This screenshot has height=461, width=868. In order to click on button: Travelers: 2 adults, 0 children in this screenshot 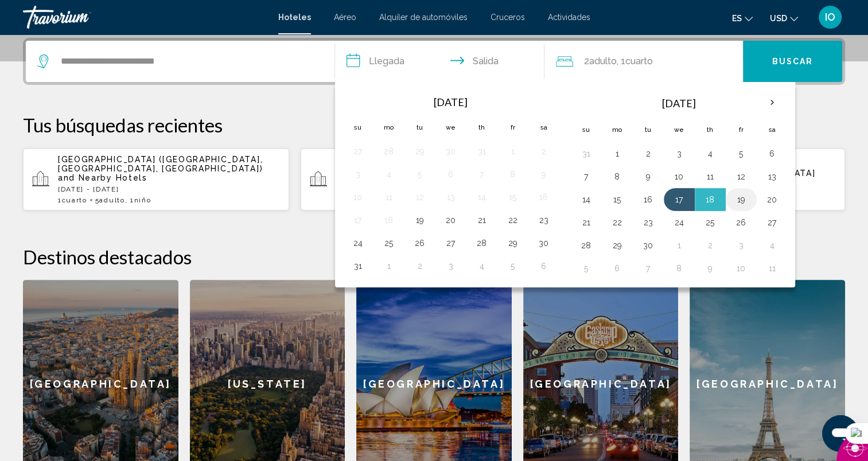, I will do `click(644, 61)`.